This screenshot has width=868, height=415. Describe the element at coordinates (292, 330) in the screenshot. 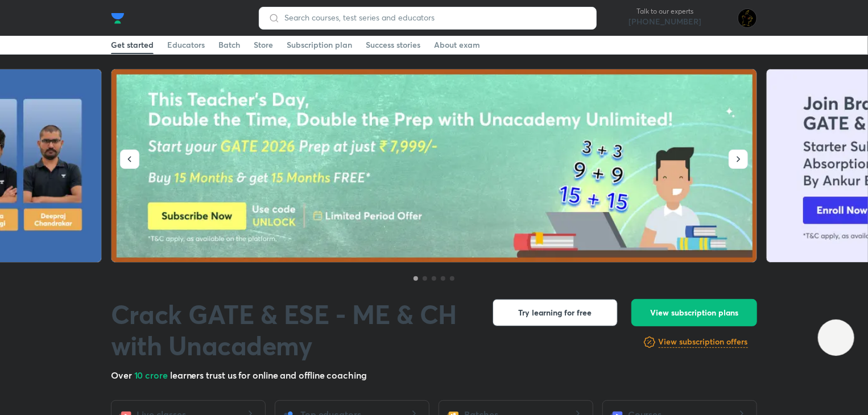

I see `h1: Crack GATE & ESE - ME & CH with Unacademy` at that location.